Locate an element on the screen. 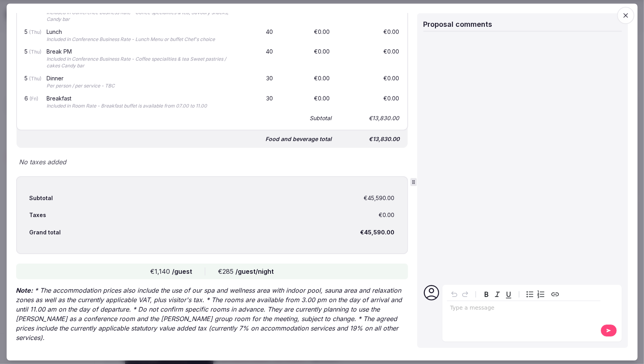  div: Lunch is located at coordinates (138, 32).